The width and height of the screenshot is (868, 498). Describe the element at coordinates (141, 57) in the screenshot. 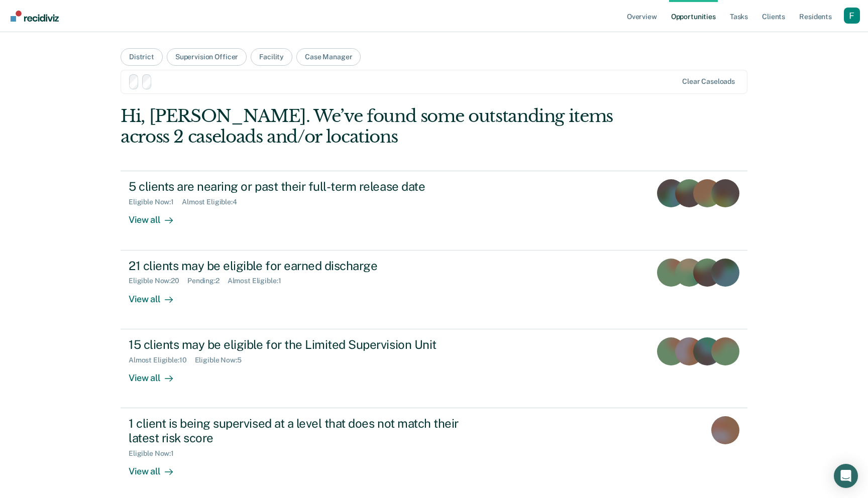

I see `button: District` at that location.